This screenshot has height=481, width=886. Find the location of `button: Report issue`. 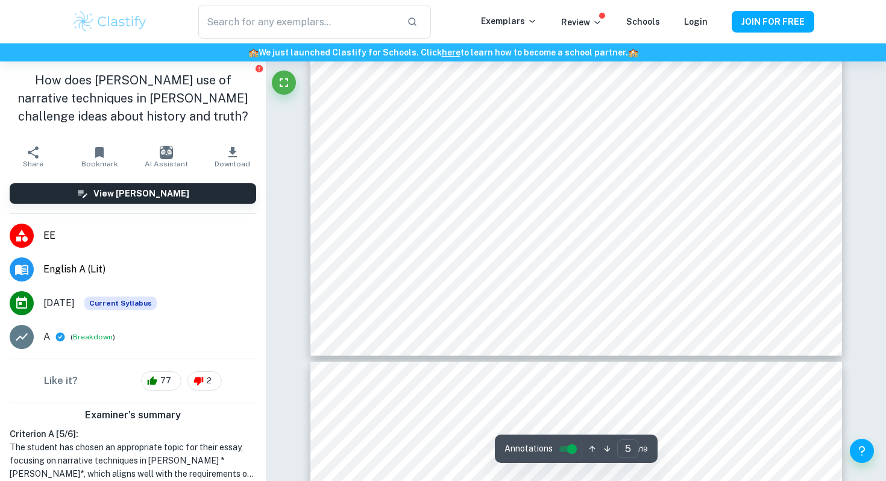

button: Report issue is located at coordinates (258, 68).